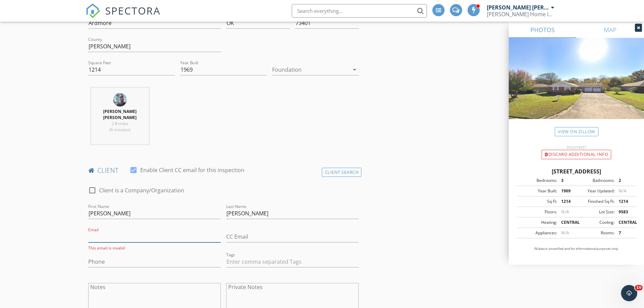  I want to click on span: 2.8 miles, so click(120, 123).